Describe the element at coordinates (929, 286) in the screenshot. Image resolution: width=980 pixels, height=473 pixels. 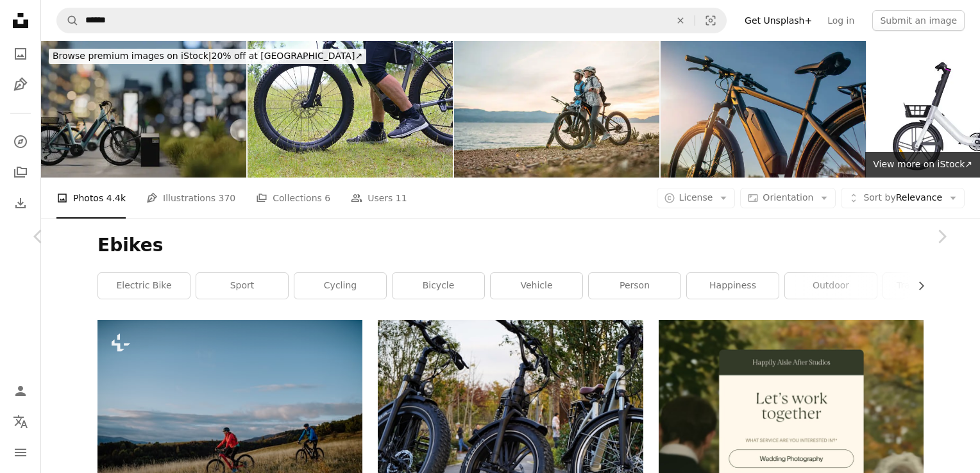
I see `a: transportation` at that location.